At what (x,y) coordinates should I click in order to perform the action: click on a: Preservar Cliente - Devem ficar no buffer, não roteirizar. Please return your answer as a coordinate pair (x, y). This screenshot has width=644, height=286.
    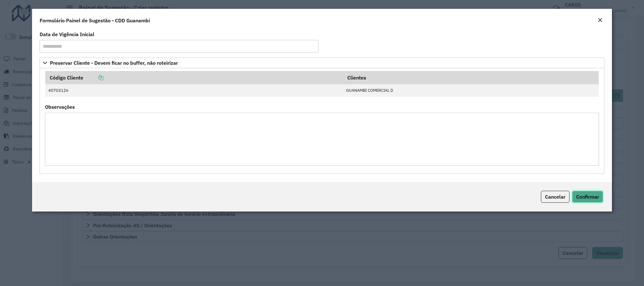
    Looking at the image, I should click on (322, 63).